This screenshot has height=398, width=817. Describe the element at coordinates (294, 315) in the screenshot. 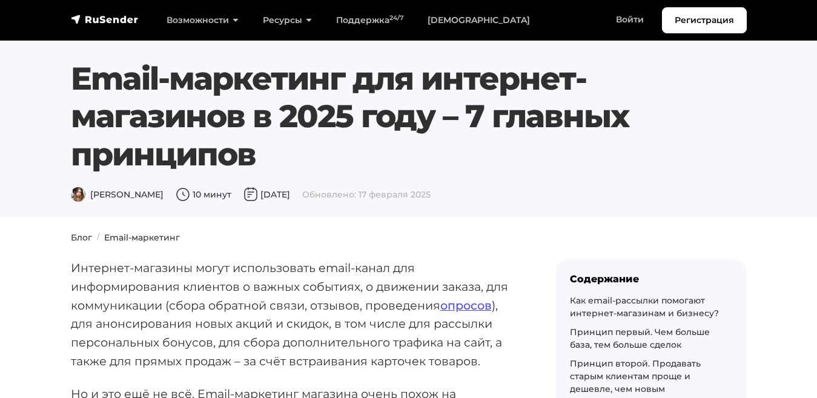

I see `p: Интернет-магазины могут использовать email-канал для информирования клиентов о важных событиях, о...` at that location.